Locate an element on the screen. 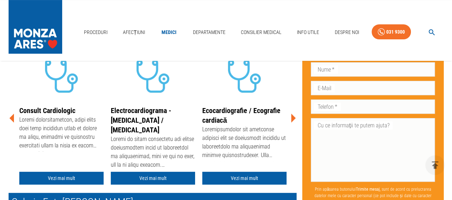  div: 031 9300 is located at coordinates (395, 32).